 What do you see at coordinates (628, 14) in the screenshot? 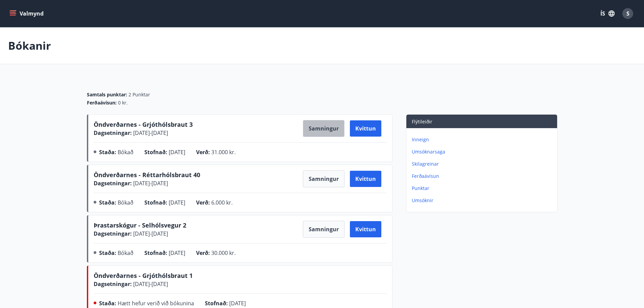
I see `span: S` at bounding box center [628, 14].